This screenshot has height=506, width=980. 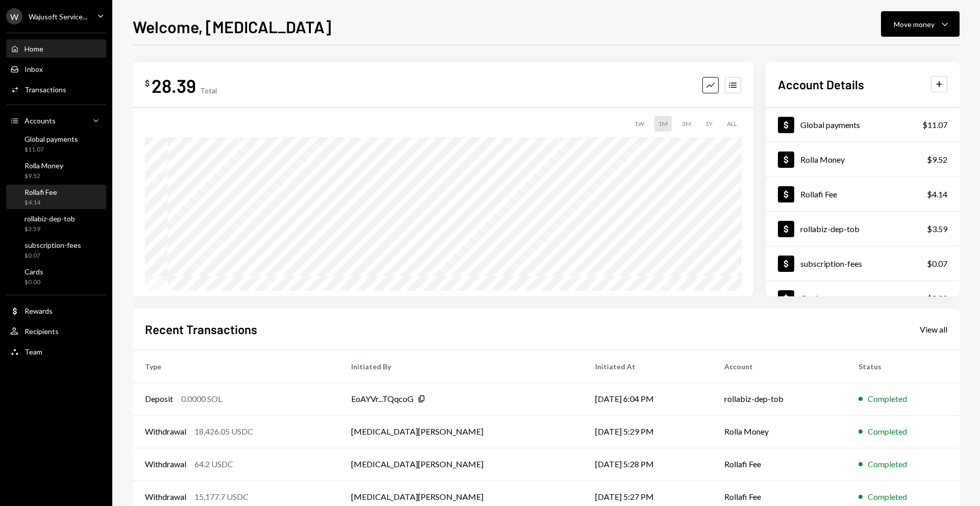 I want to click on div: Team, so click(x=33, y=352).